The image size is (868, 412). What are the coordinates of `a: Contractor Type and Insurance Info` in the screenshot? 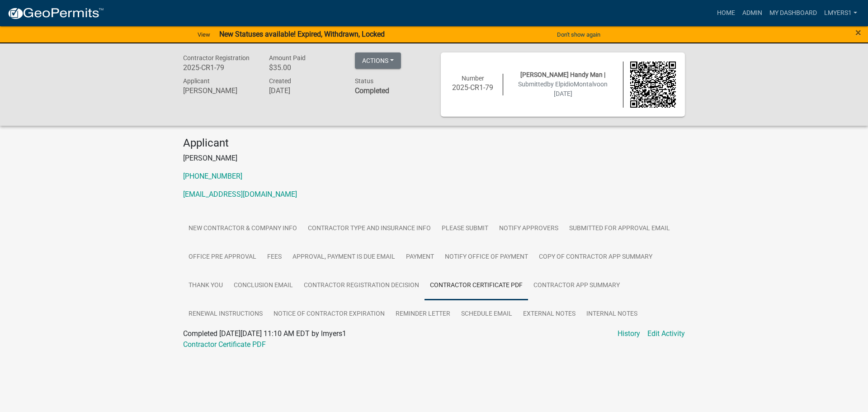 It's located at (369, 229).